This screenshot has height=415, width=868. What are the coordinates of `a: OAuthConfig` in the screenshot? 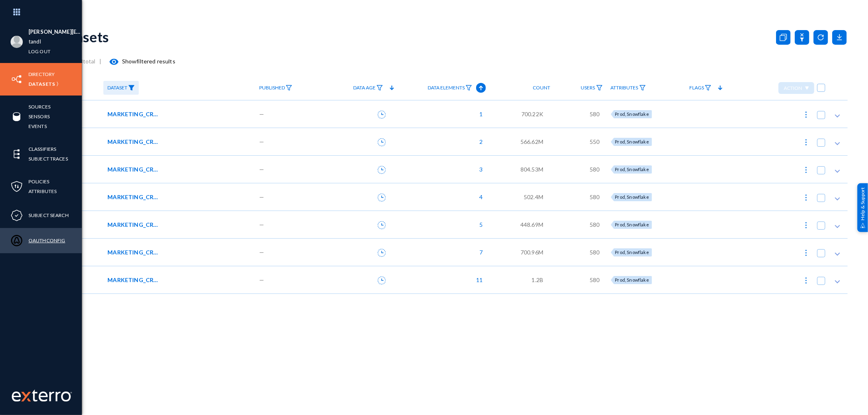 It's located at (47, 240).